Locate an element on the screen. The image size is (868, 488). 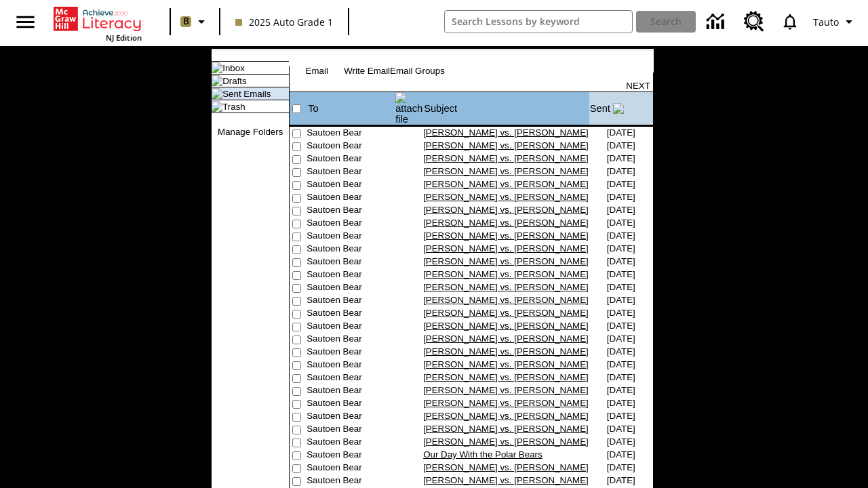
span: 2025 Auto Grade 1 is located at coordinates (284, 21).